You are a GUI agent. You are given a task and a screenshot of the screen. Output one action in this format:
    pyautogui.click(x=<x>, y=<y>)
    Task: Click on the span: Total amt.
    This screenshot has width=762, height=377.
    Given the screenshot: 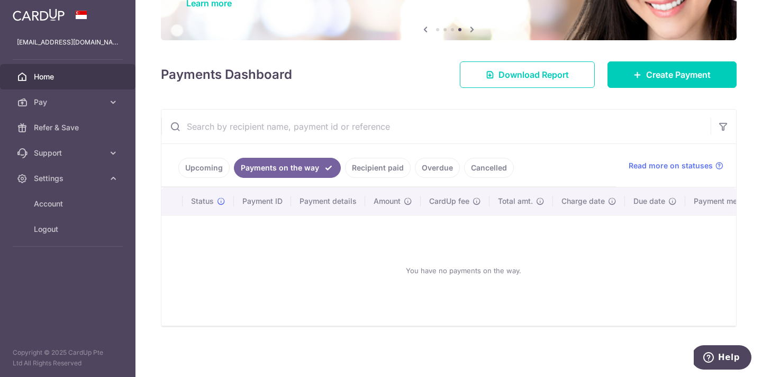 What is the action you would take?
    pyautogui.click(x=515, y=201)
    